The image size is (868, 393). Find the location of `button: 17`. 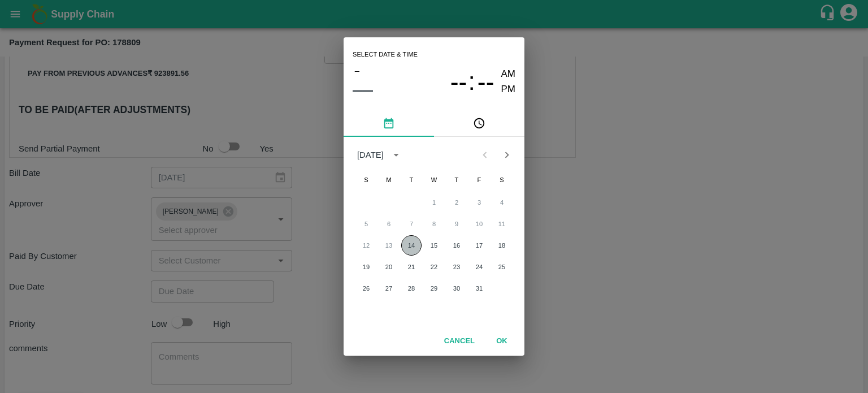

button: 17 is located at coordinates (479, 246).